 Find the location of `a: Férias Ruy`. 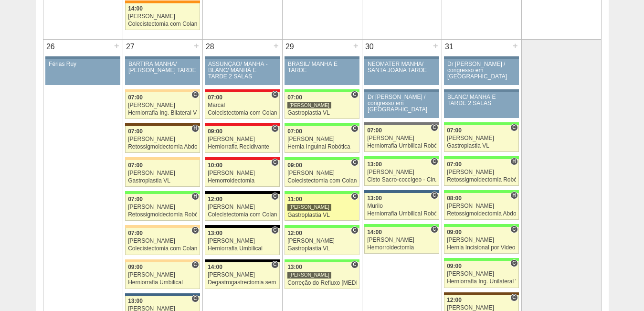

a: Férias Ruy is located at coordinates (83, 72).